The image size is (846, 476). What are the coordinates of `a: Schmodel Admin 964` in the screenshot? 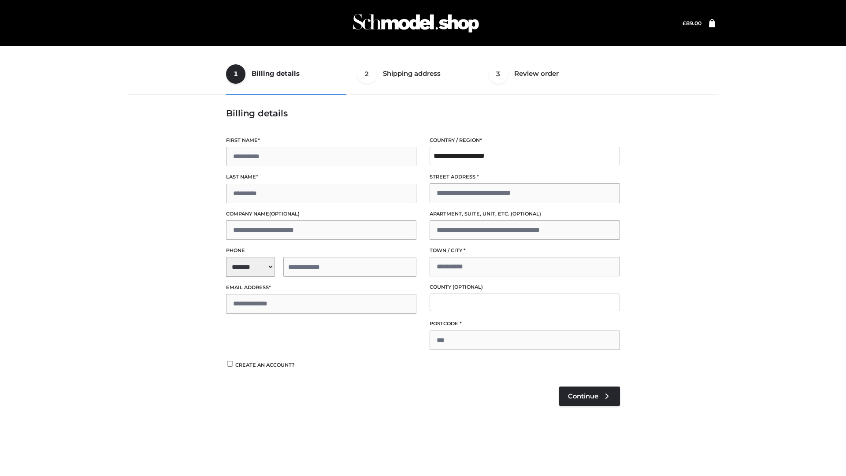 It's located at (416, 23).